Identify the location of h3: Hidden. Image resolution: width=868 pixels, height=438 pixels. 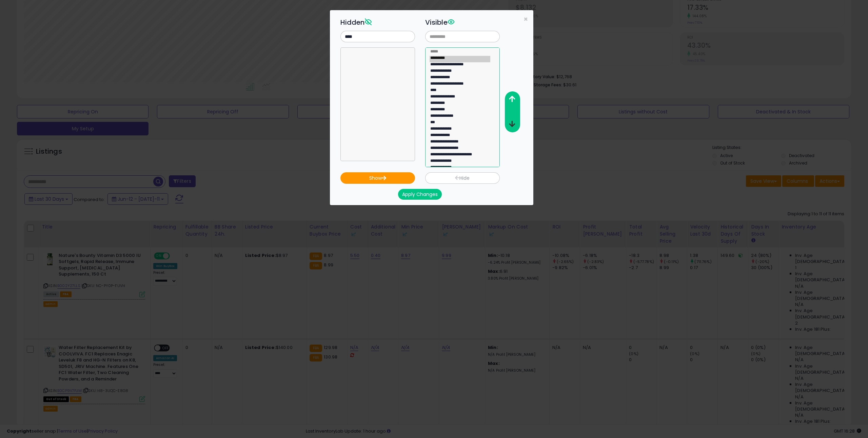
(378, 22).